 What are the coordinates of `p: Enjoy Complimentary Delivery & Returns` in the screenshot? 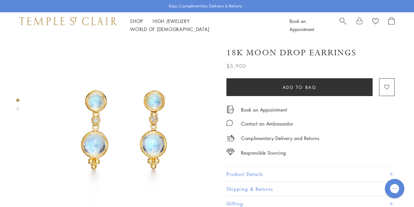 It's located at (206, 6).